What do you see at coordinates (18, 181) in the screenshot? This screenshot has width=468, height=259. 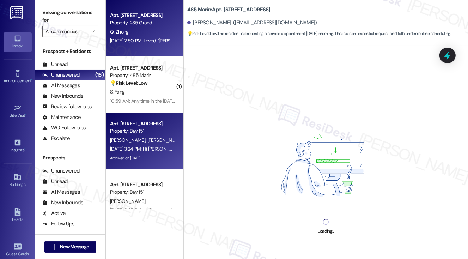 I see `a: Buildings` at bounding box center [18, 181].